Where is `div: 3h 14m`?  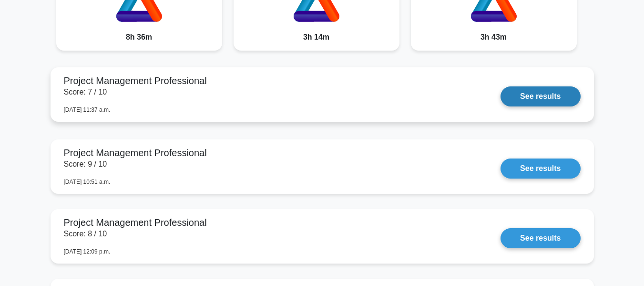
div: 3h 14m is located at coordinates (316, 37).